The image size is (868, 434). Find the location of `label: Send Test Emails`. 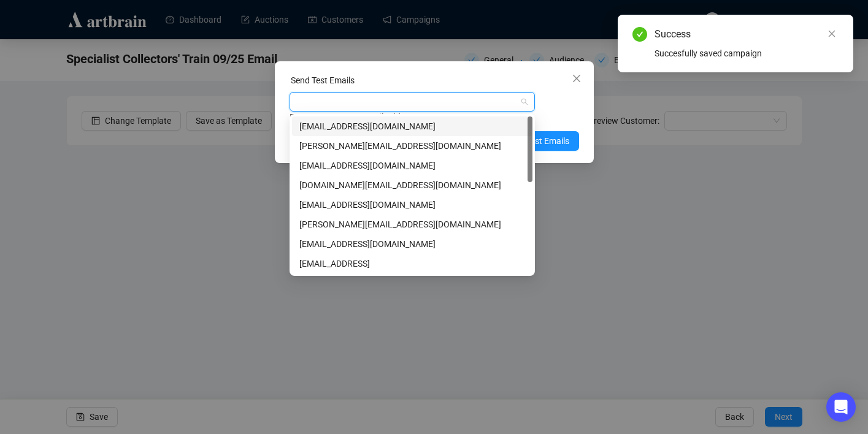

label: Send Test Emails is located at coordinates (323, 80).